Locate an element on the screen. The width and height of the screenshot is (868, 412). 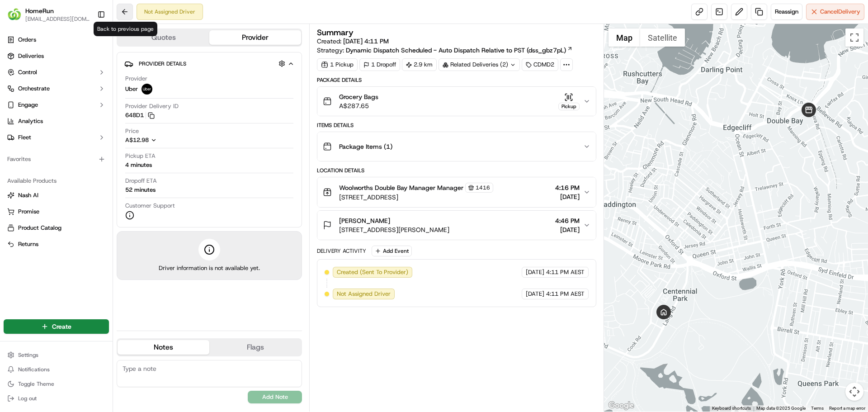
div: 2.9 km is located at coordinates (419, 65).